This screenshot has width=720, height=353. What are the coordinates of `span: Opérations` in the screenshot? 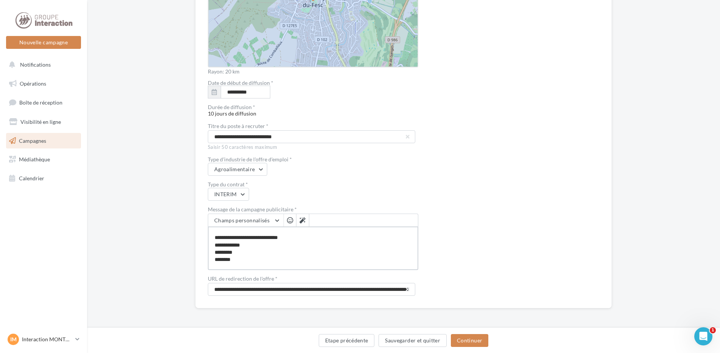 It's located at (33, 83).